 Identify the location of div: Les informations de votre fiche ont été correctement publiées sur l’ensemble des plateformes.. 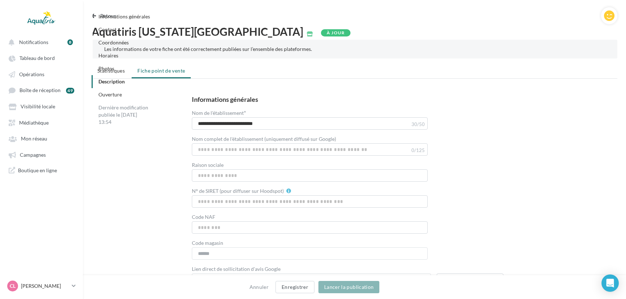
(355, 49).